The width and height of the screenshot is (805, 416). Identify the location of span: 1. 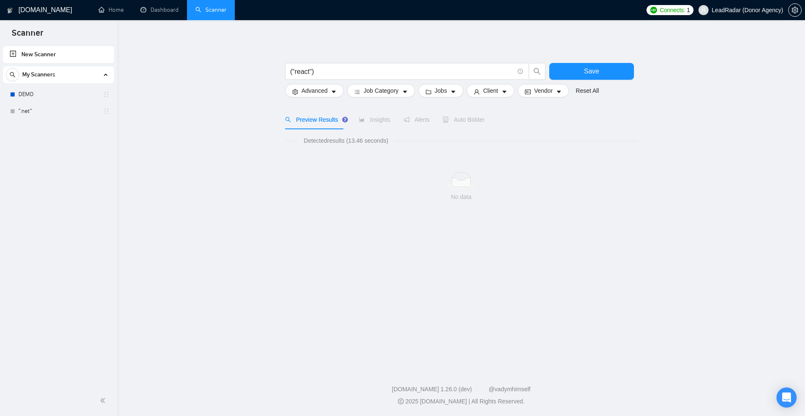
(689, 10).